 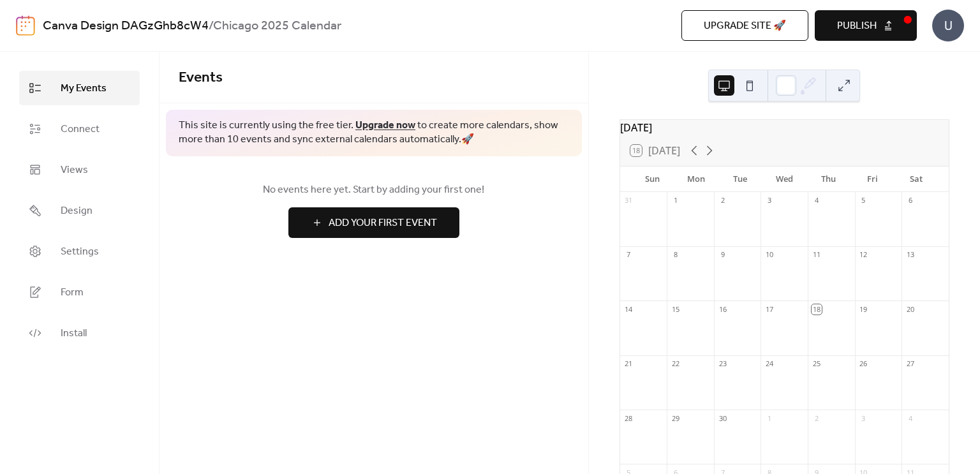 What do you see at coordinates (628, 364) in the screenshot?
I see `div: 21` at bounding box center [628, 364].